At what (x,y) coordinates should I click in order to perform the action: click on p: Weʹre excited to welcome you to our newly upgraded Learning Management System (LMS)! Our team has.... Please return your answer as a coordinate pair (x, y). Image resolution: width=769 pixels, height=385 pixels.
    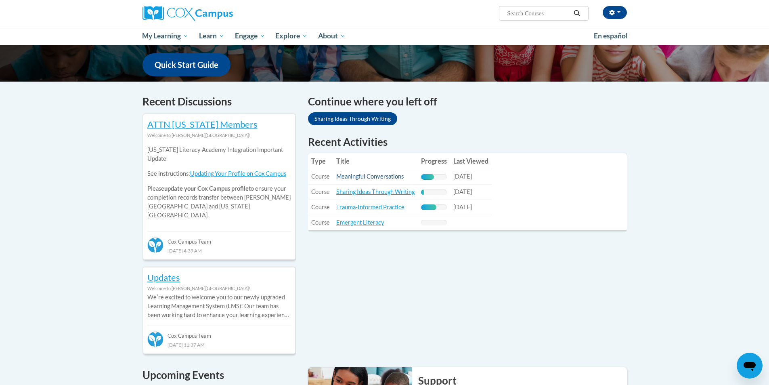
    Looking at the image, I should click on (219, 306).